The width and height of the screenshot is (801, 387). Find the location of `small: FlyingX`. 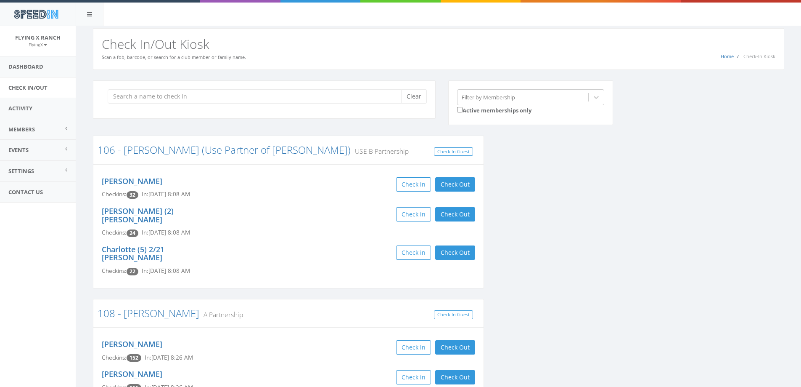

small: FlyingX is located at coordinates (38, 45).